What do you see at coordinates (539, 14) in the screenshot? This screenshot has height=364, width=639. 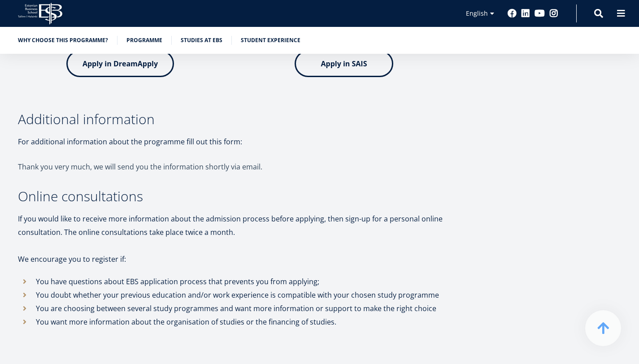 I see `a: Youtube` at bounding box center [539, 14].